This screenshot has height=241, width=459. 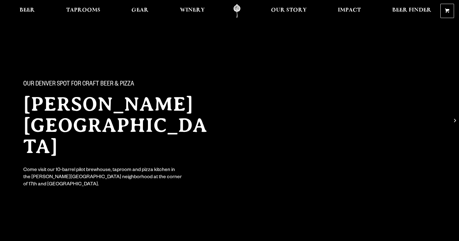 What do you see at coordinates (412, 11) in the screenshot?
I see `a: Beer Finder` at bounding box center [412, 11].